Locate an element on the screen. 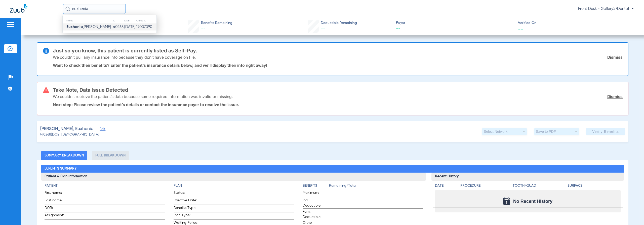  p: We couldn’t pull any insurance info because they don’t have coverage on file. is located at coordinates (124, 57).